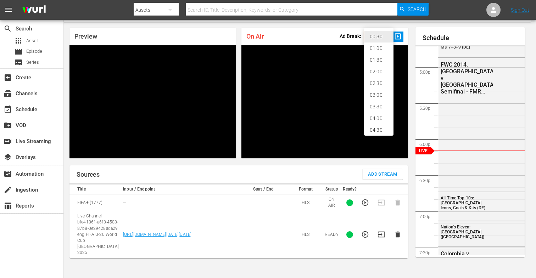 The height and width of the screenshot is (278, 536). Describe the element at coordinates (379, 60) in the screenshot. I see `li: 01:30` at that location.